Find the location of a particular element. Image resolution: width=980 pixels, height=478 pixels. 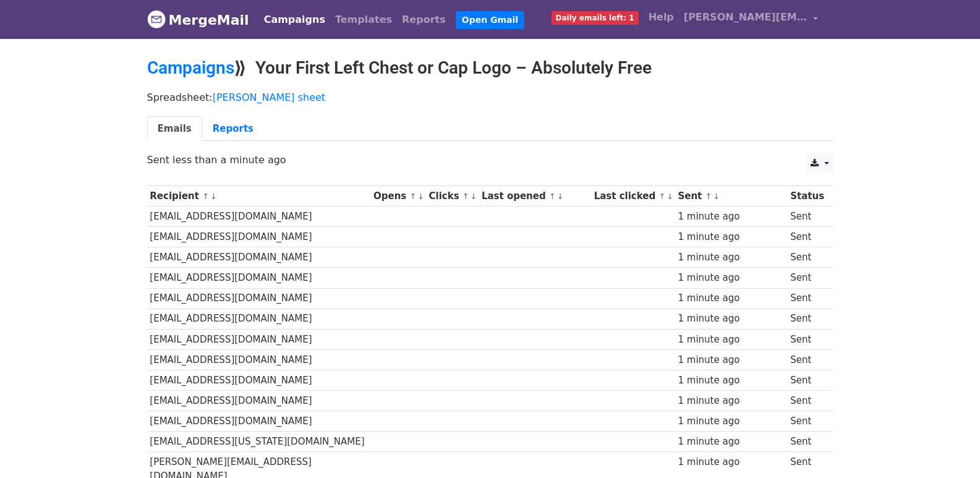

a: Help is located at coordinates (661, 17).